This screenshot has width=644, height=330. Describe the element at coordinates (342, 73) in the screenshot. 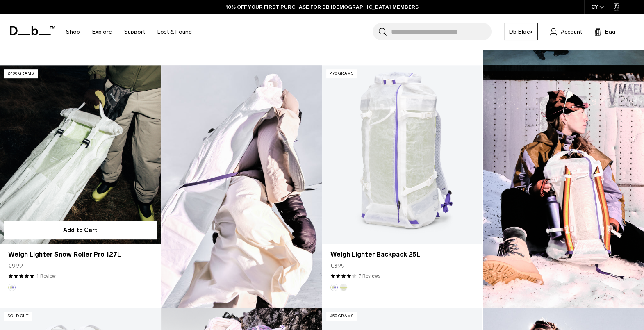

I see `p: 470 grams` at that location.